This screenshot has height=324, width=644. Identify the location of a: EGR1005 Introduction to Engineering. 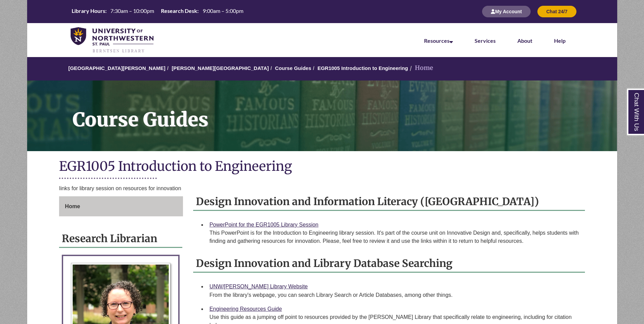
(363, 68).